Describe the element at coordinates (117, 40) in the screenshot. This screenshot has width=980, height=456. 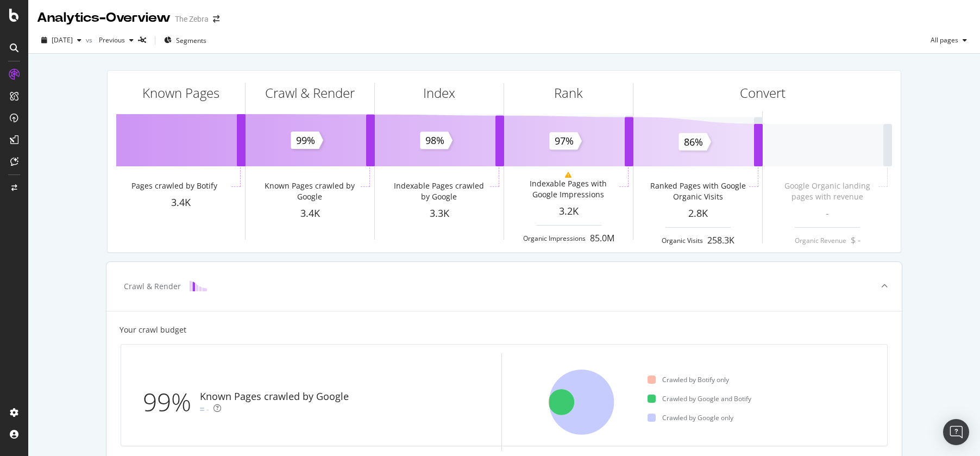
I see `button: Previous` at that location.